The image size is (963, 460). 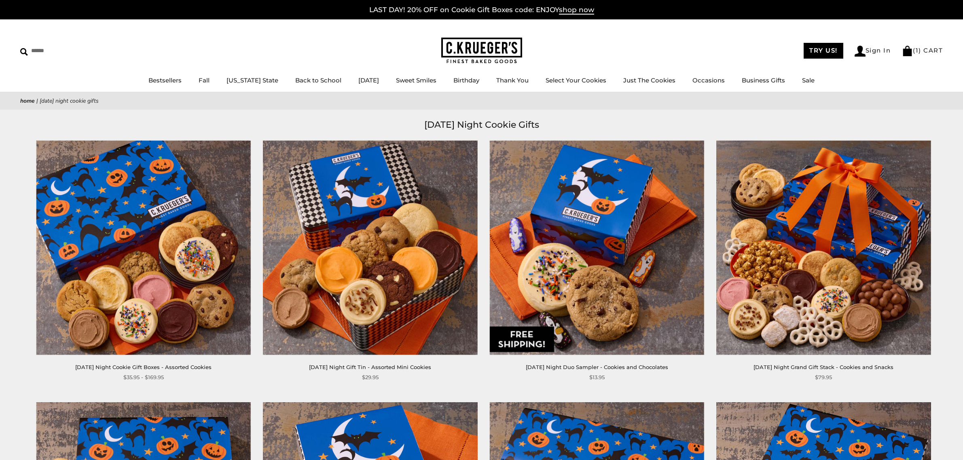 What do you see at coordinates (416, 80) in the screenshot?
I see `a: Sweet Smiles` at bounding box center [416, 80].